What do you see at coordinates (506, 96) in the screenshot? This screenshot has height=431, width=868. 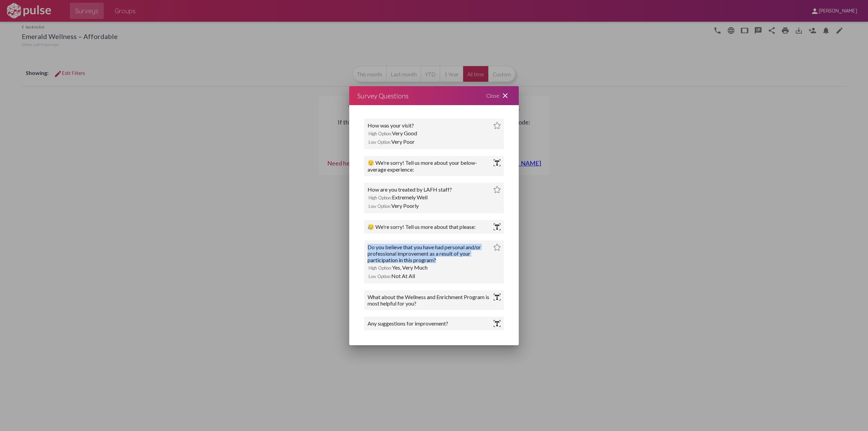 I see `mat-icon: close` at bounding box center [506, 96].